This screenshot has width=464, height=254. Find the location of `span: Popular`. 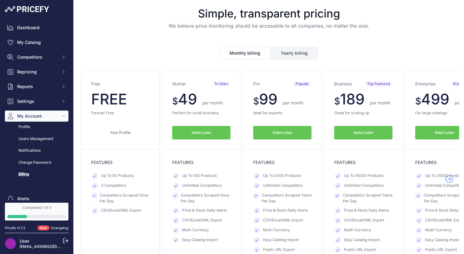

span: Popular is located at coordinates (302, 84).